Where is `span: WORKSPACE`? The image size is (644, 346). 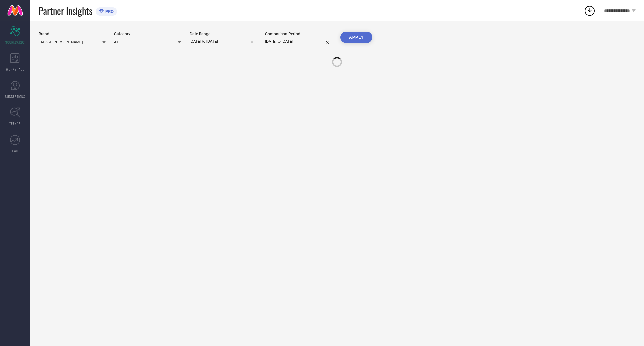 span: WORKSPACE is located at coordinates (15, 69).